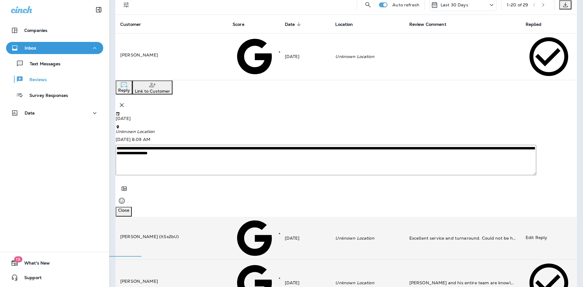 Image resolution: width=583 pixels, height=287 pixels. What do you see at coordinates (55, 113) in the screenshot?
I see `button: Data` at bounding box center [55, 113].